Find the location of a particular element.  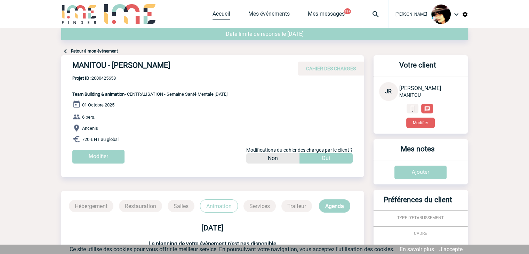

img: chat-24-px-w.png is located at coordinates (427, 109).